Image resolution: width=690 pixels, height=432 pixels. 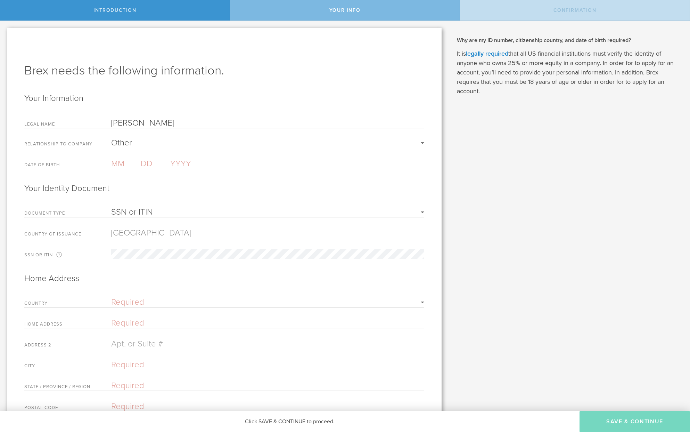 I want to click on input: DD, so click(x=155, y=163).